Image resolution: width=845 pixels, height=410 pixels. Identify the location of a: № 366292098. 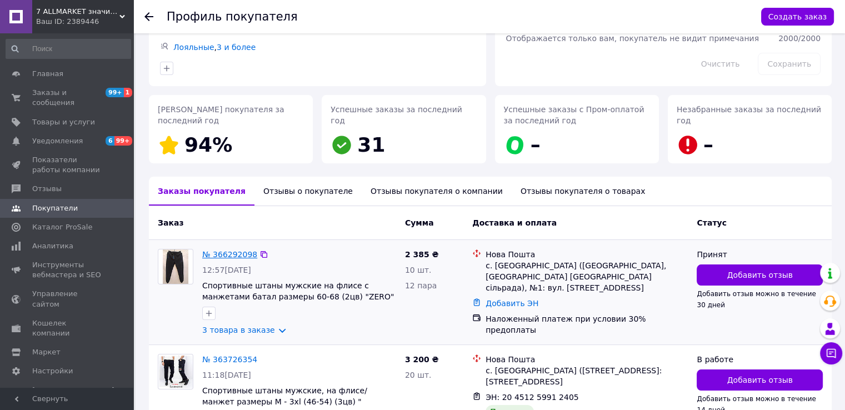
(230, 255).